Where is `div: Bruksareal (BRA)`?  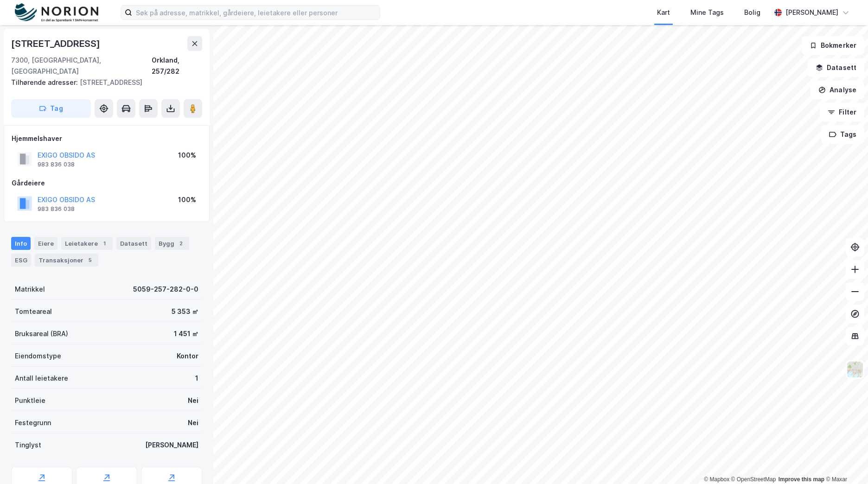
div: Bruksareal (BRA) is located at coordinates (41, 334).